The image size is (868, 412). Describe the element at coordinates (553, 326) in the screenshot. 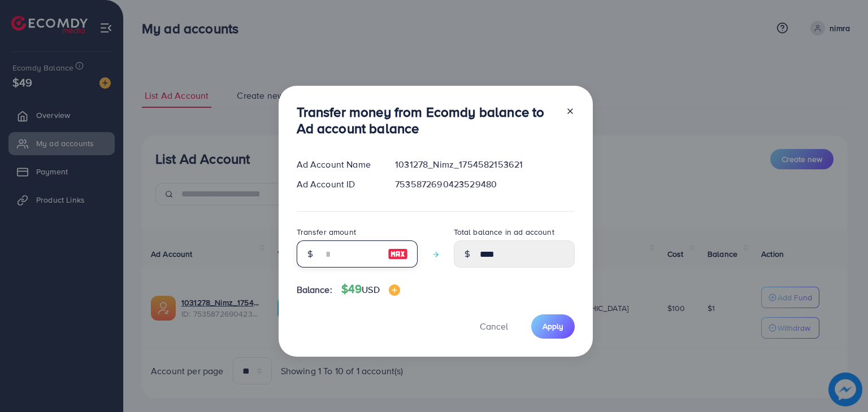

I see `button: Apply` at that location.